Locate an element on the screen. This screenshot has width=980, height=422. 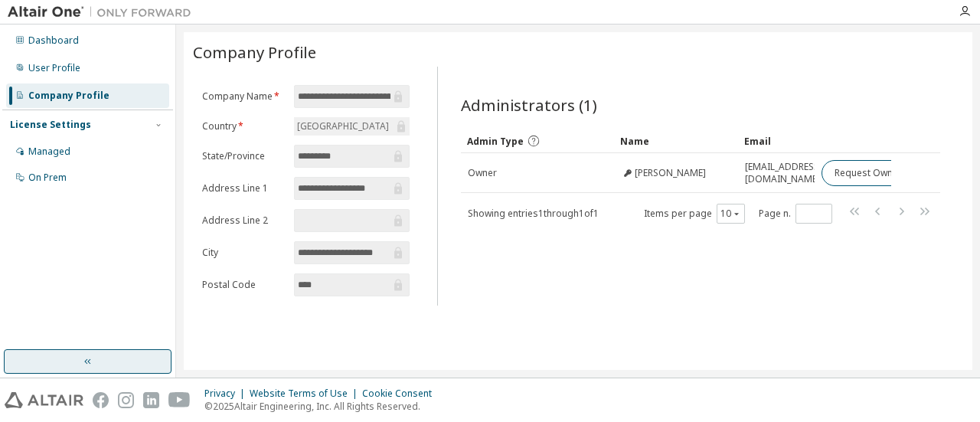
div: Privacy is located at coordinates (227, 394).